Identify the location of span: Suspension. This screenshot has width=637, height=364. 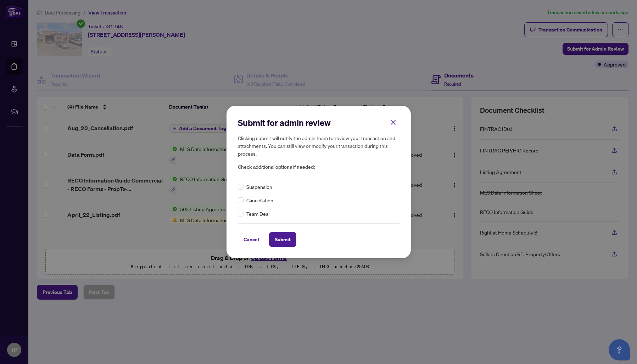
(259, 187).